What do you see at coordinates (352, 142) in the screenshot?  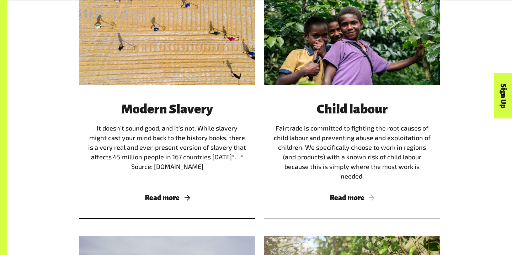 I see `div: Fairtrade is committed to fighting the root causes of child labour and preventing abuse and explo...` at bounding box center [352, 142].